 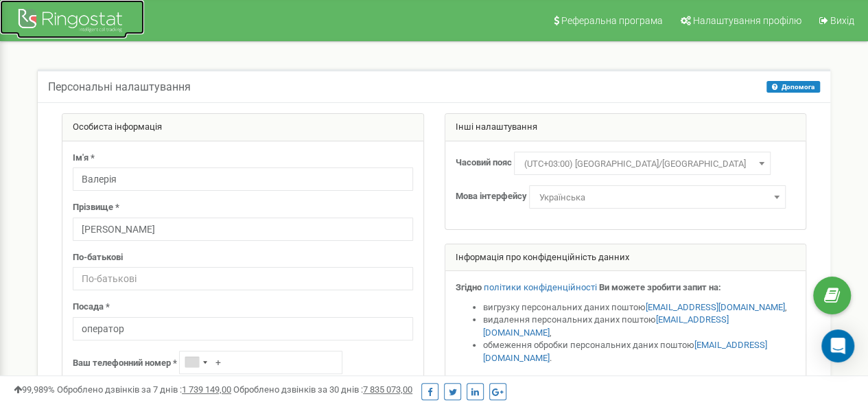 What do you see at coordinates (838, 345) in the screenshot?
I see `div: Open Intercom Messenger` at bounding box center [838, 345].